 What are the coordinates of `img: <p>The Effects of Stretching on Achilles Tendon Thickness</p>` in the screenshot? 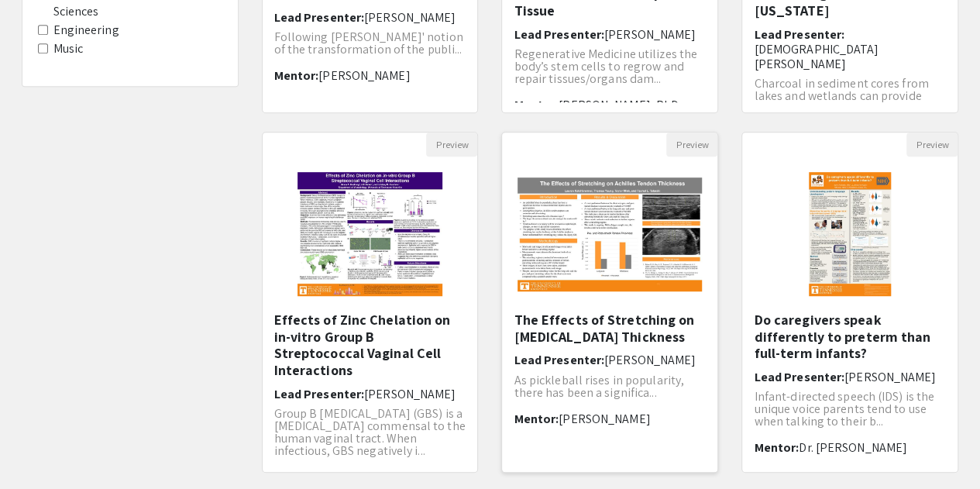 It's located at (610, 233).